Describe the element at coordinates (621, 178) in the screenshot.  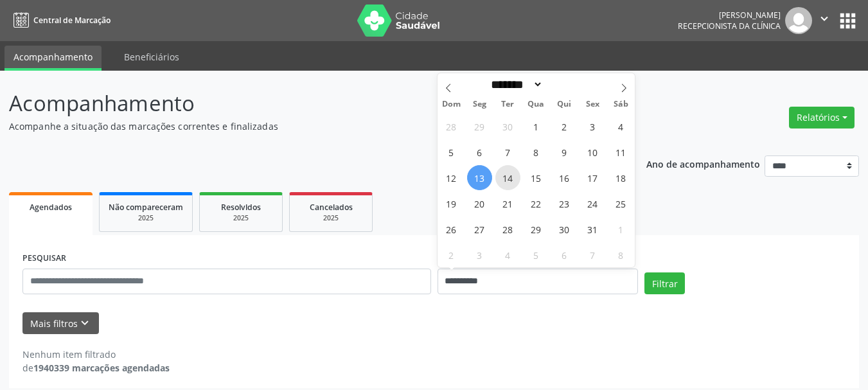
I see `span: Outubro 18, 2025` at that location.